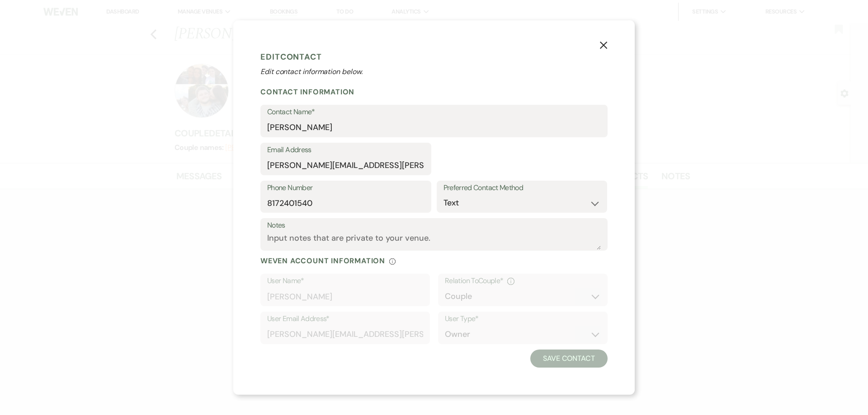 The width and height of the screenshot is (868, 415). I want to click on div: Weven Account Information, so click(434, 260).